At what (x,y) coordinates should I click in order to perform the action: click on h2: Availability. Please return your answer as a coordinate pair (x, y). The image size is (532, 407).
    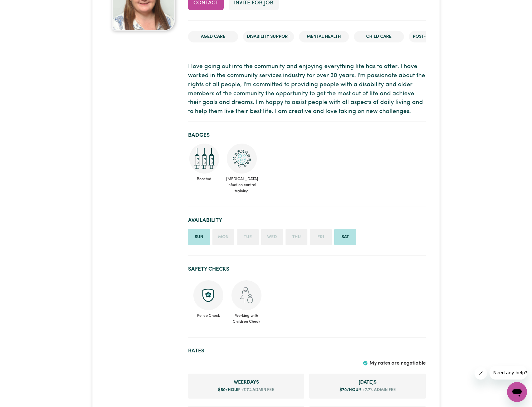
    Looking at the image, I should click on (307, 220).